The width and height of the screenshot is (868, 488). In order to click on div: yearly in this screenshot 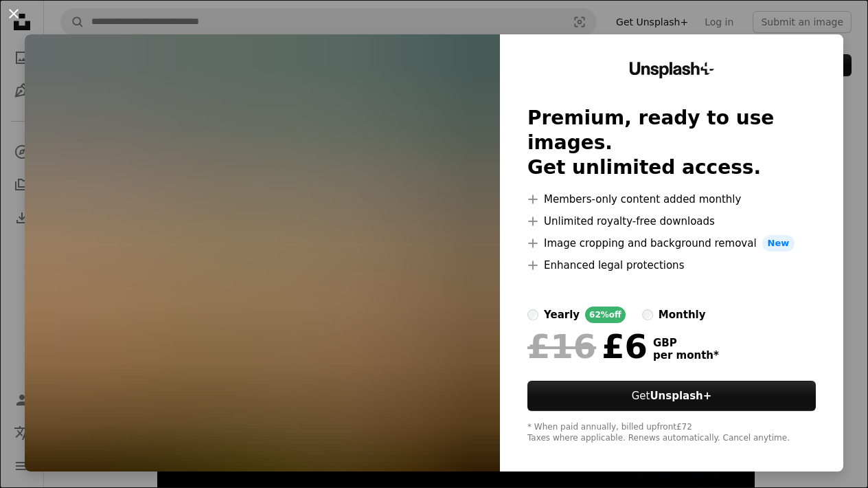, I will do `click(561, 315)`.